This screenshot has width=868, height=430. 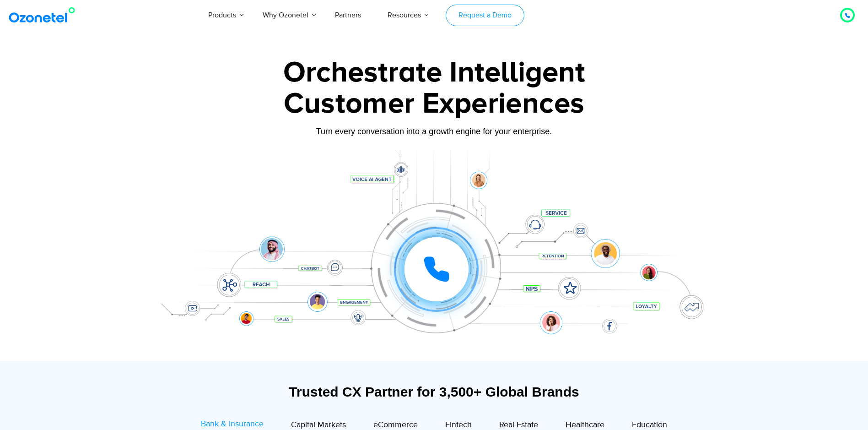 I want to click on span: Healthcare, so click(x=585, y=425).